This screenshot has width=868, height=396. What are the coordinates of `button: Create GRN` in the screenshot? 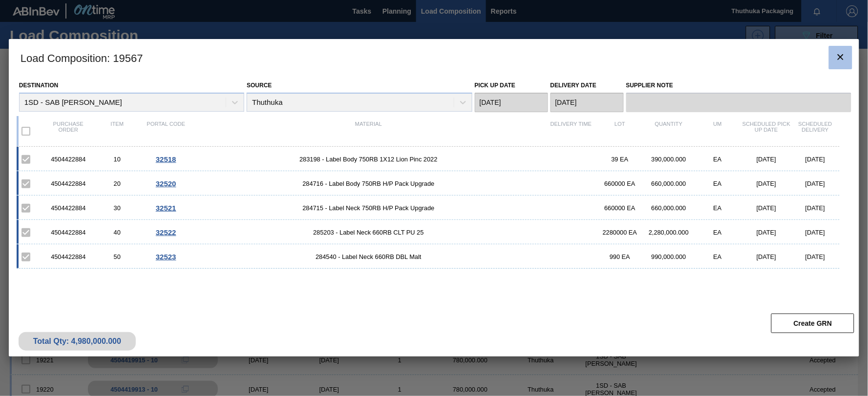 It's located at (812, 323).